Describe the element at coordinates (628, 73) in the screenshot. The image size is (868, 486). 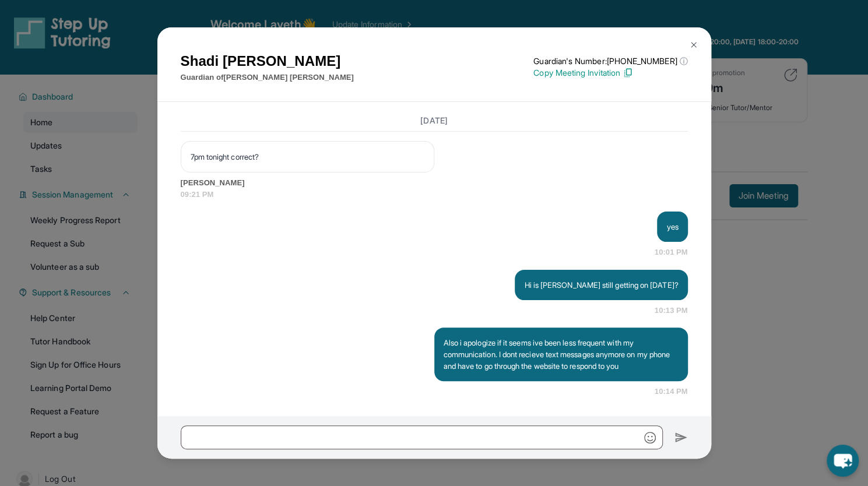
I see `img: Copy Icon` at that location.